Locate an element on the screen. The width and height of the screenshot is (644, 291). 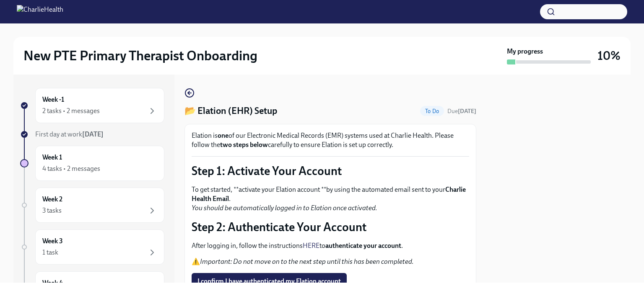
span: To Do is located at coordinates (432, 111).